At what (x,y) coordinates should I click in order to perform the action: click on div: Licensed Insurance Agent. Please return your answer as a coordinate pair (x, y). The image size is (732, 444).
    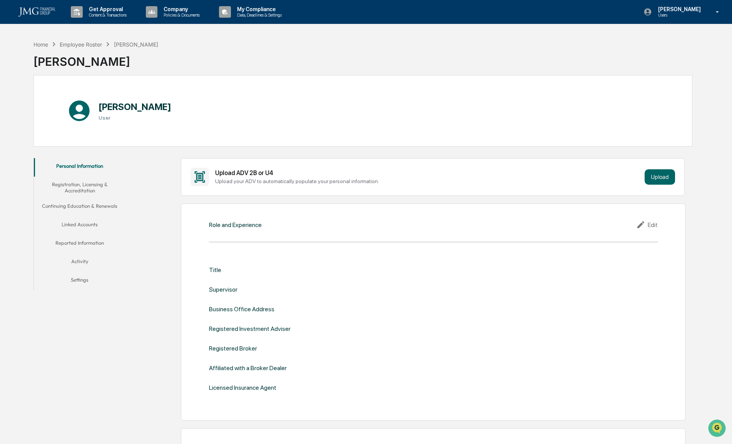
    Looking at the image, I should click on (242, 388).